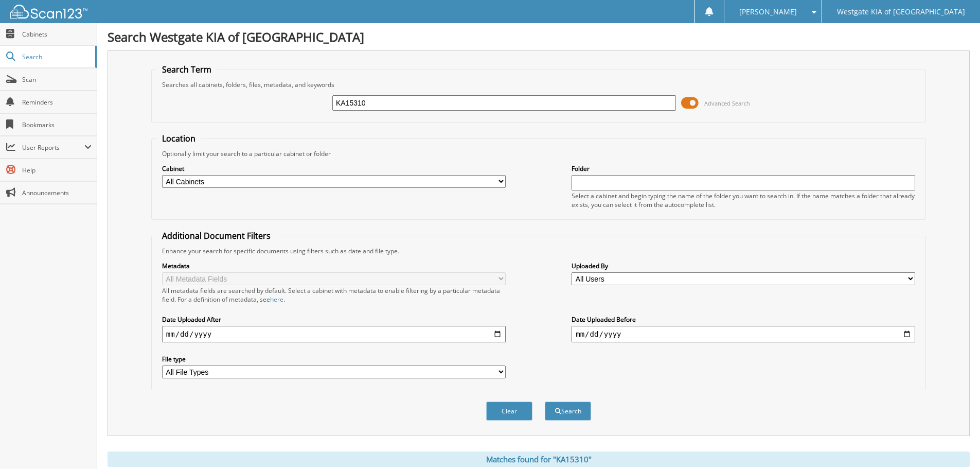 The height and width of the screenshot is (469, 980). I want to click on span: Scan, so click(57, 79).